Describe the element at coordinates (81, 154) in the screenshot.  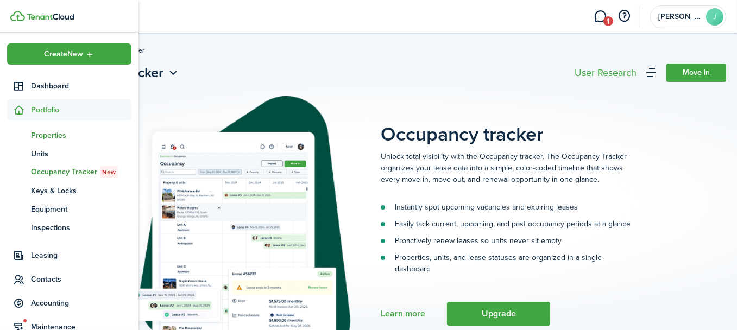
I see `span: Units` at that location.